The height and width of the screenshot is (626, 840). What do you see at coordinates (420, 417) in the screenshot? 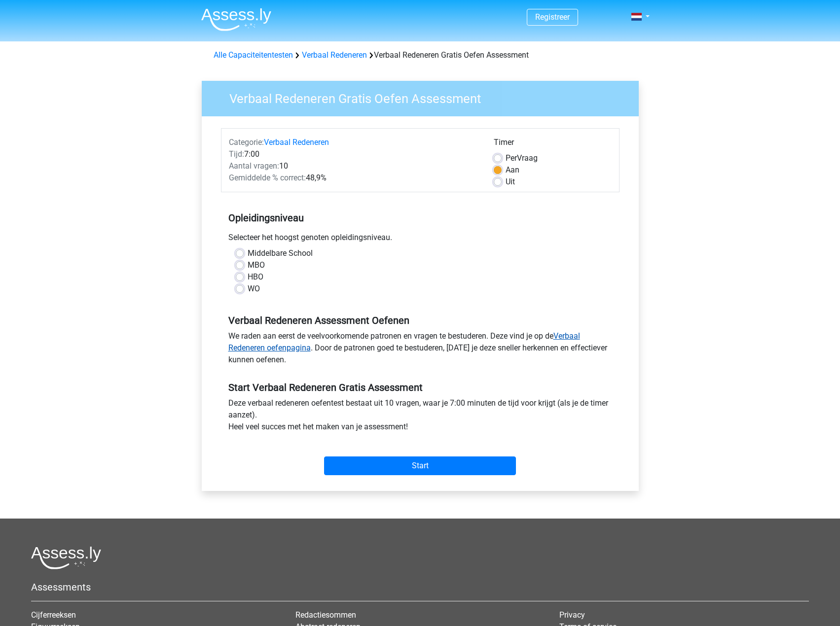
I see `div: Deze verbaal redeneren oefentest bestaat uit 10 vragen, waar je 7:00 minuten de tijd voor krijgt ...` at bounding box center [420, 417].